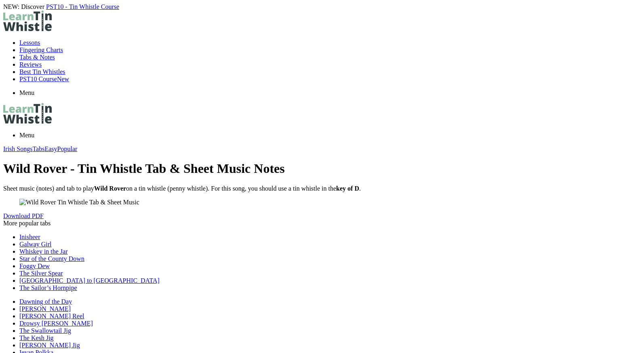 This screenshot has width=644, height=353. I want to click on a: Irish Songs, so click(18, 149).